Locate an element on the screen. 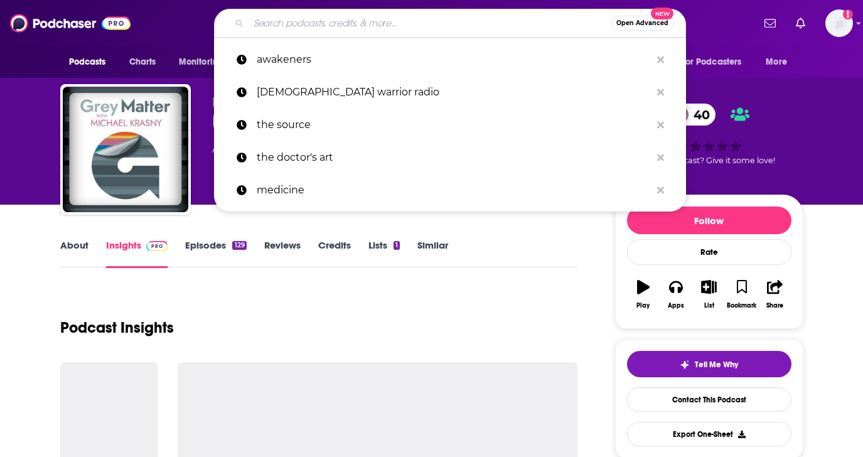 The width and height of the screenshot is (863, 457). p: the source is located at coordinates (454, 125).